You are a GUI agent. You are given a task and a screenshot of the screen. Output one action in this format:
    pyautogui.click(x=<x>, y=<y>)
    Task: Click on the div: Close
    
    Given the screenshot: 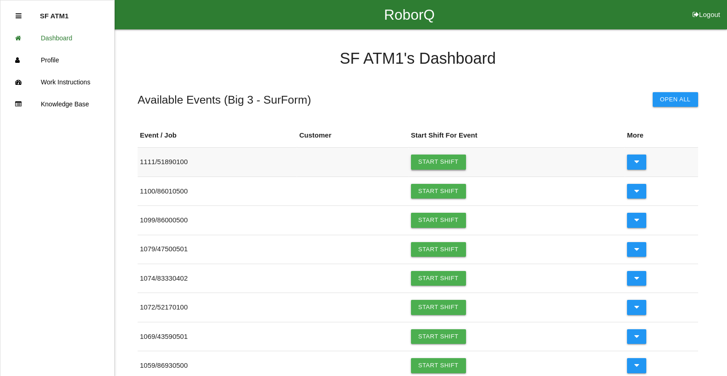 What is the action you would take?
    pyautogui.click(x=18, y=16)
    